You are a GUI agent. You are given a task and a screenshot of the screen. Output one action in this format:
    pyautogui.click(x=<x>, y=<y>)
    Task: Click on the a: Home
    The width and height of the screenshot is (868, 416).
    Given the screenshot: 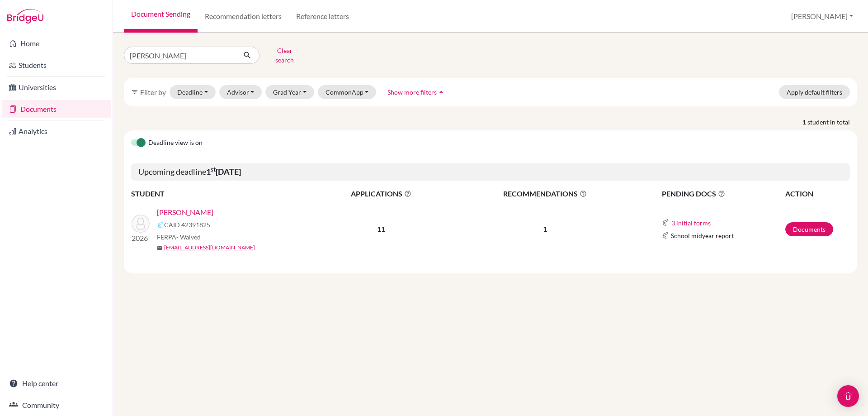 What is the action you would take?
    pyautogui.click(x=56, y=43)
    